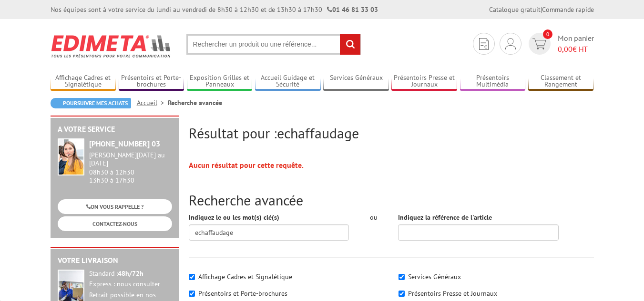 The height and width of the screenshot is (301, 644). Describe the element at coordinates (567, 10) in the screenshot. I see `a: Commande rapide` at that location.